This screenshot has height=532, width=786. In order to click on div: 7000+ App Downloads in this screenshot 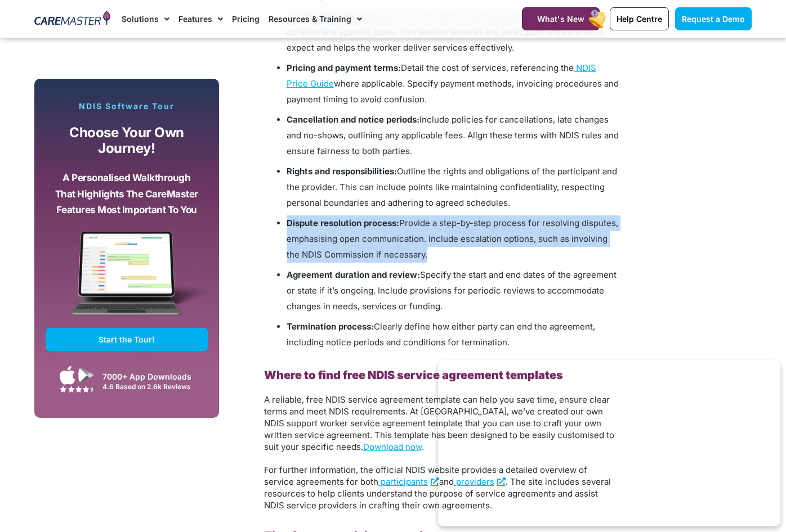, I will do `click(152, 376)`.